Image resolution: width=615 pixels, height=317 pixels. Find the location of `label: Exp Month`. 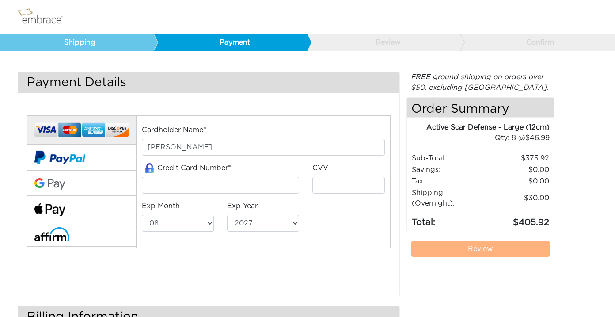

label: Exp Month is located at coordinates (161, 206).